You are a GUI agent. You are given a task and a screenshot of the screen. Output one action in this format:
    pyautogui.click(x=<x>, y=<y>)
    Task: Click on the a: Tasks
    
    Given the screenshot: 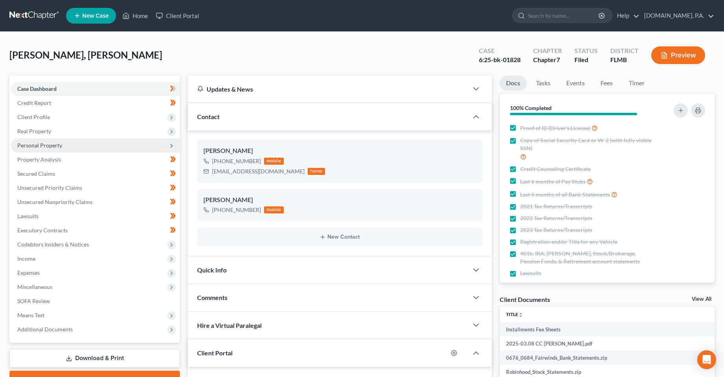 What is the action you would take?
    pyautogui.click(x=543, y=83)
    